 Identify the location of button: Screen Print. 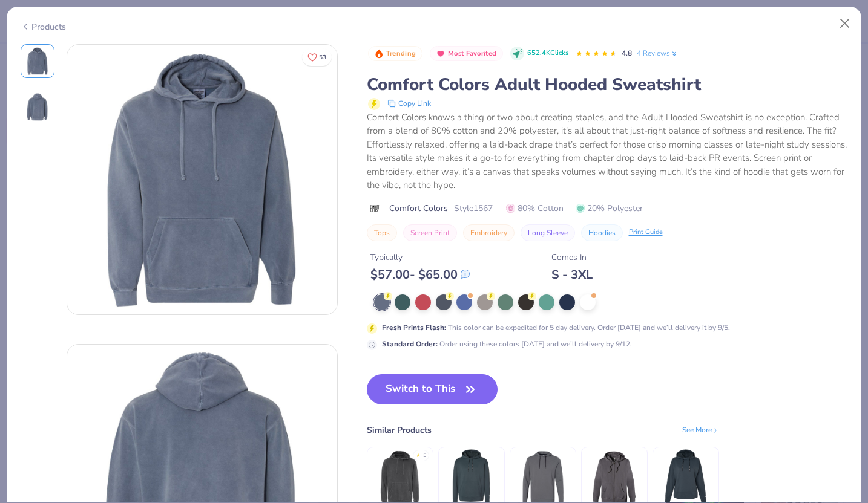
(430, 233).